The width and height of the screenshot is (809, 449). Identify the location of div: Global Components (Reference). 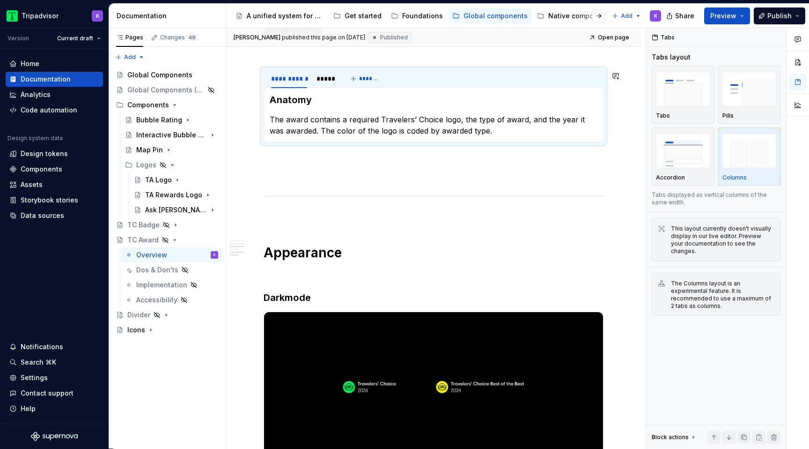
(166, 90).